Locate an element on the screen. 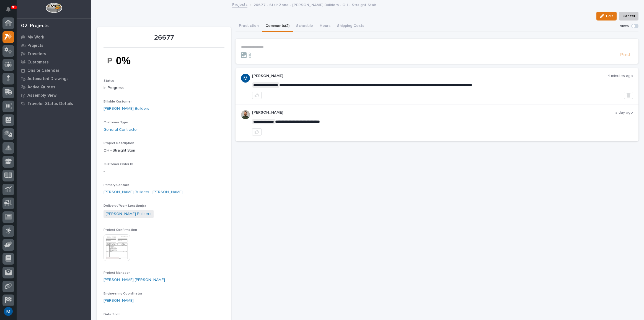 Image resolution: width=644 pixels, height=320 pixels. a: Traveler Status Details is located at coordinates (54, 104).